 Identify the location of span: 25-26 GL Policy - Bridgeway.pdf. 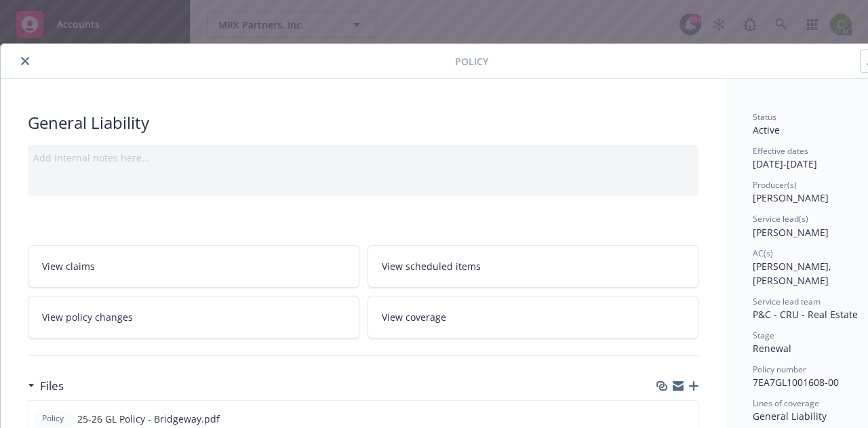
(149, 418).